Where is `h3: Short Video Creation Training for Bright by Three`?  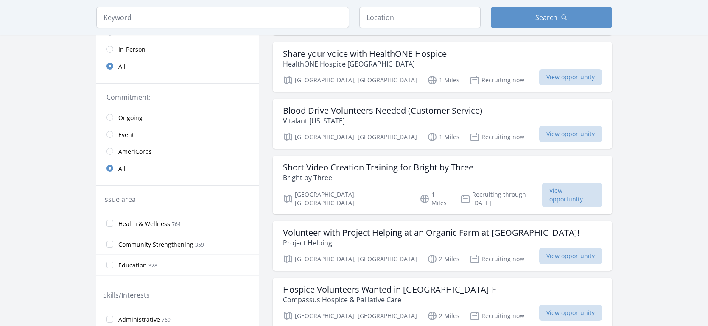 h3: Short Video Creation Training for Bright by Three is located at coordinates (378, 168).